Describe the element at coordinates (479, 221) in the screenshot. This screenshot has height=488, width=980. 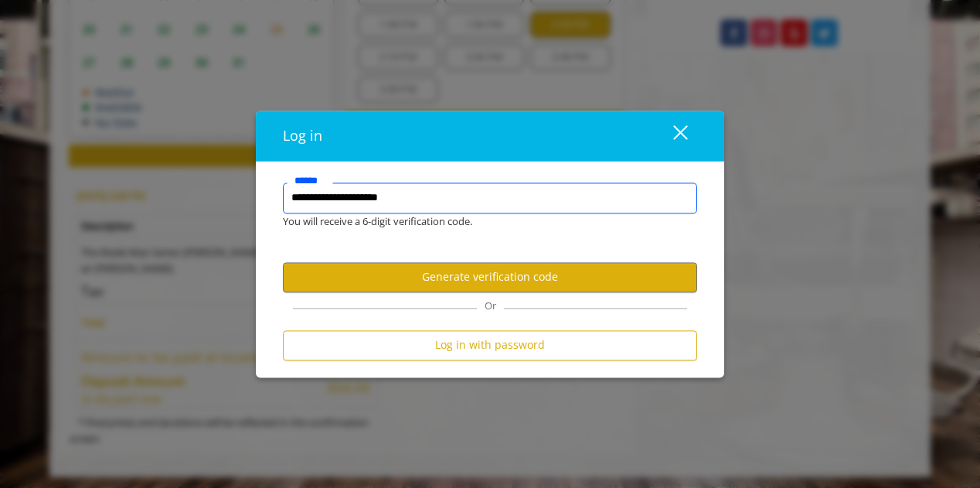
I see `div: You will receive a 6-digit verification code.` at that location.